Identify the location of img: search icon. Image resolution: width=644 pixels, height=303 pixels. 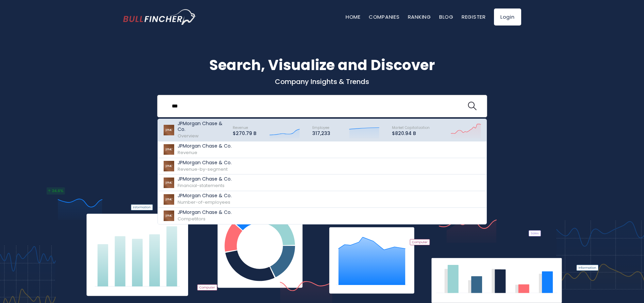
(472, 106).